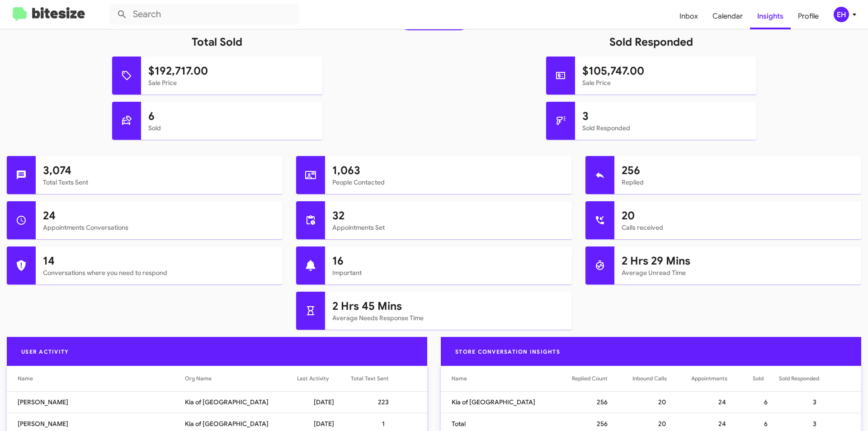 Image resolution: width=868 pixels, height=431 pixels. What do you see at coordinates (160, 171) in the screenshot?
I see `h1: 3,074` at bounding box center [160, 171].